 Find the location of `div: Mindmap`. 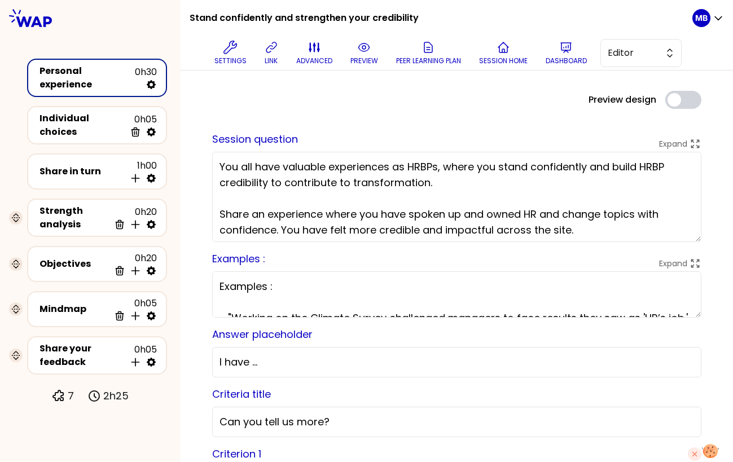

div: Mindmap is located at coordinates (75, 309).